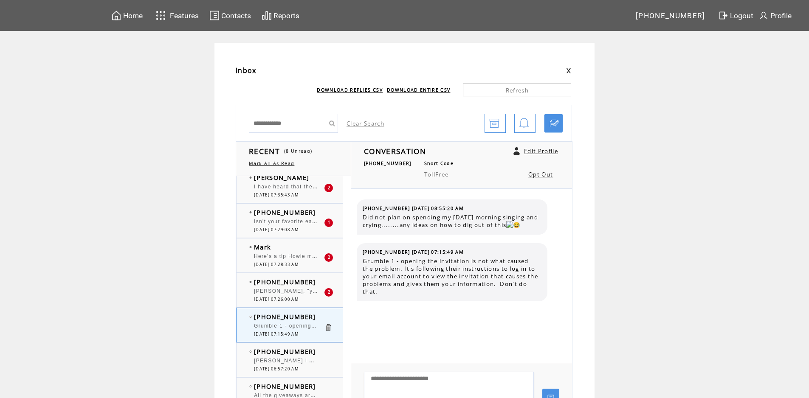 The height and width of the screenshot is (398, 809). I want to click on span: Grumble 1 - opening the invitation is not what caused the problem. It's following their instructi..., so click(452, 276).